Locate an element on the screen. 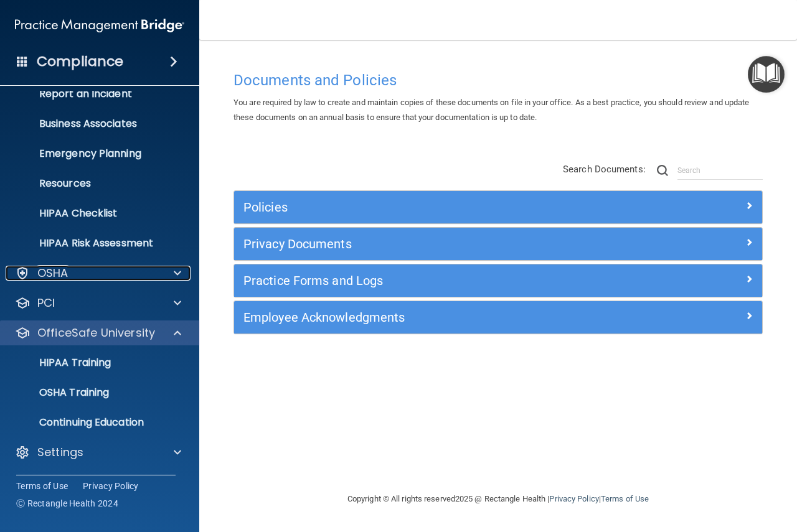 Image resolution: width=797 pixels, height=532 pixels. p: Resources is located at coordinates (93, 184).